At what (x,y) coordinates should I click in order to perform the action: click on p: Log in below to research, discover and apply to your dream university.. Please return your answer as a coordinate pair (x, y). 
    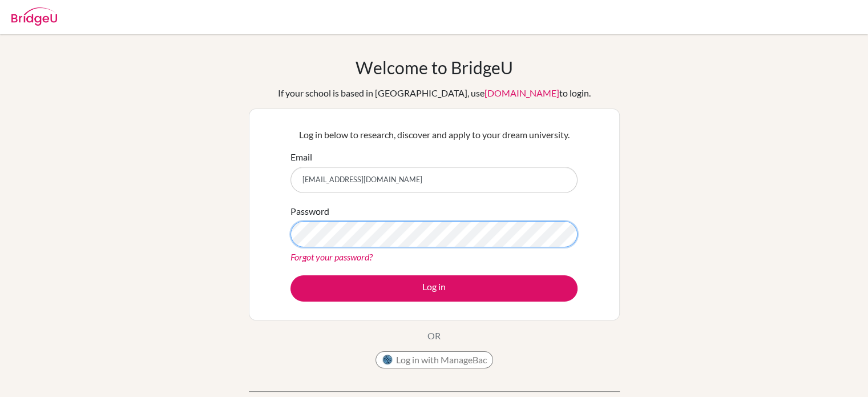
    Looking at the image, I should click on (433, 135).